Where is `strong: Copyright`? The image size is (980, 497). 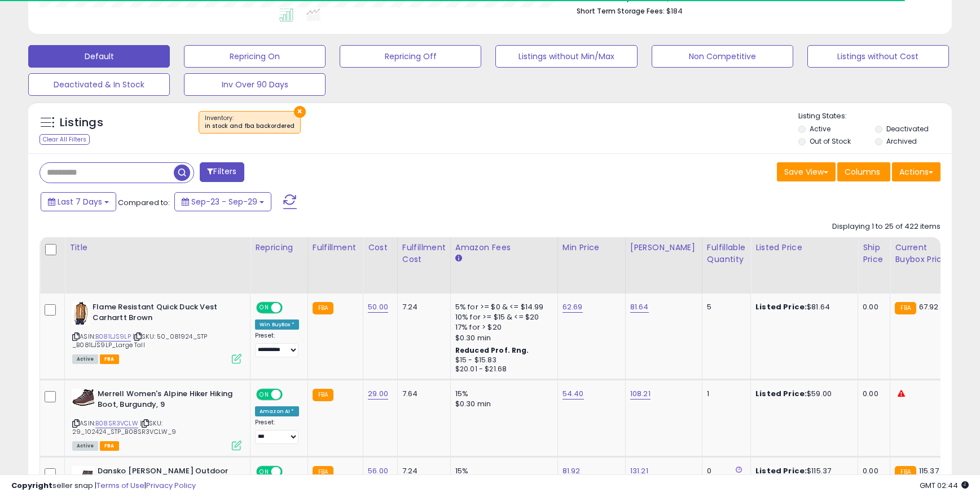
strong: Copyright is located at coordinates (31, 486).